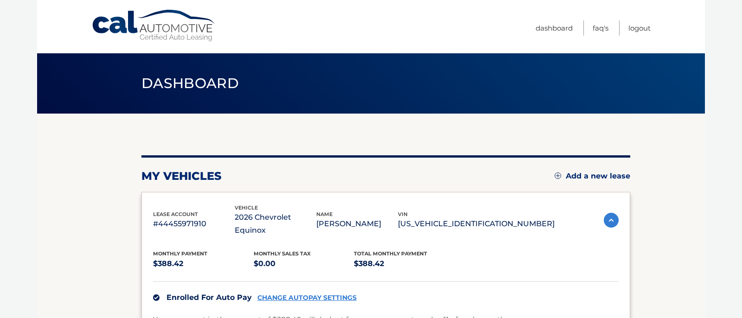 The height and width of the screenshot is (318, 742). What do you see at coordinates (175, 214) in the screenshot?
I see `span: lease account` at bounding box center [175, 214].